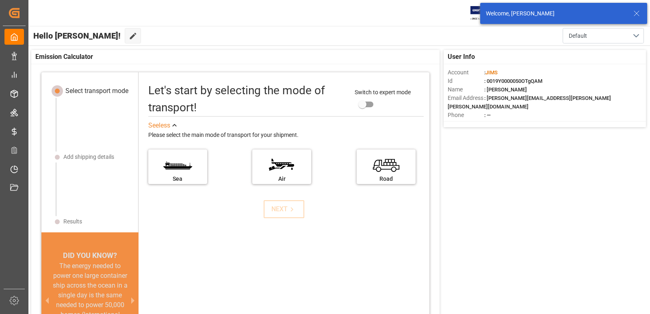 The height and width of the screenshot is (314, 650). Describe the element at coordinates (97, 91) in the screenshot. I see `div: Select transport mode` at that location.